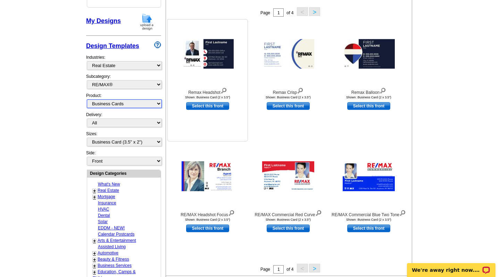  What do you see at coordinates (147, 22) in the screenshot?
I see `img: upload-design` at bounding box center [147, 22].